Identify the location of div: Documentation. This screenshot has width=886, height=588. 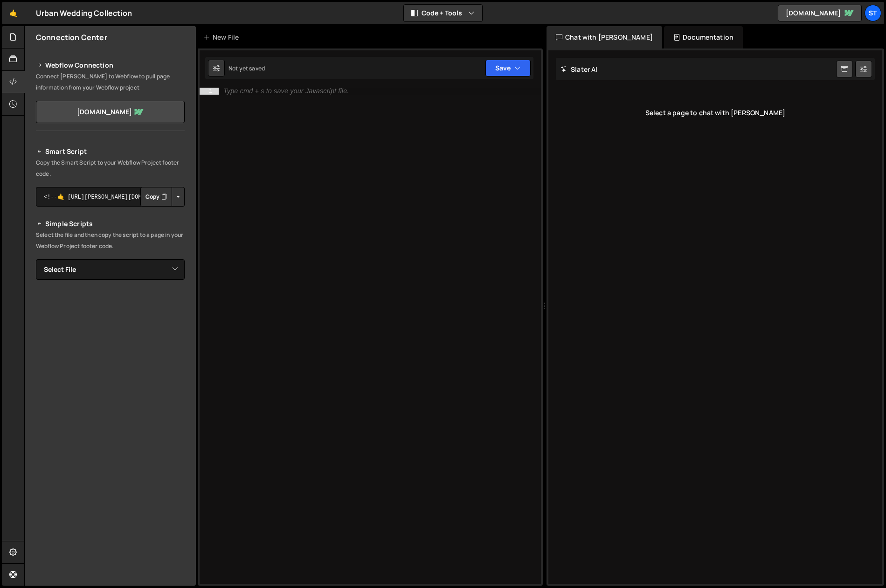
(703, 37).